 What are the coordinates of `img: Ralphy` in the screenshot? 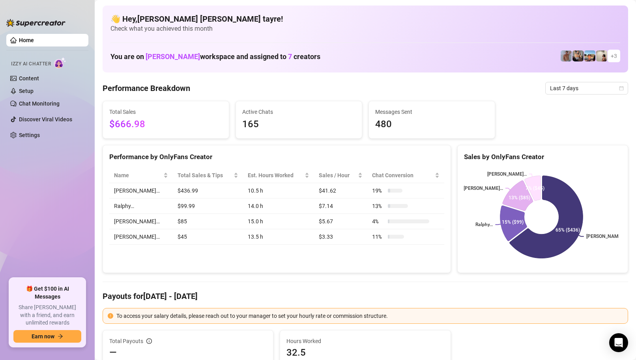 It's located at (601, 56).